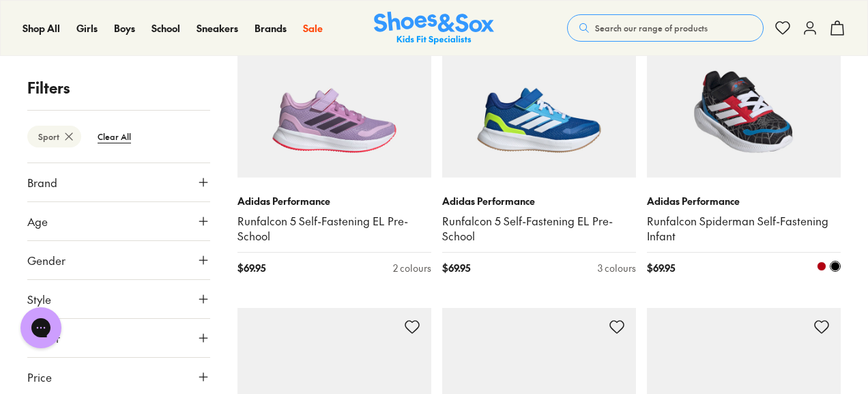  Describe the element at coordinates (114, 136) in the screenshot. I see `btn: Clear All` at that location.